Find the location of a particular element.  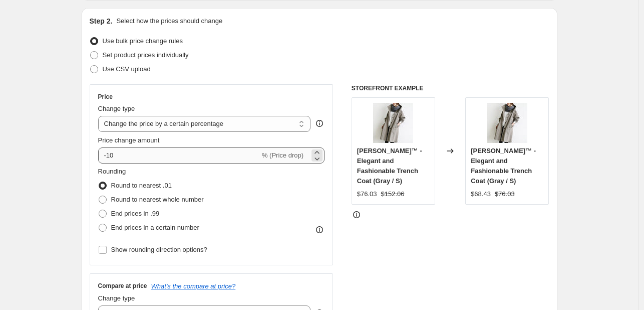

span: Rounding is located at coordinates (112, 171).